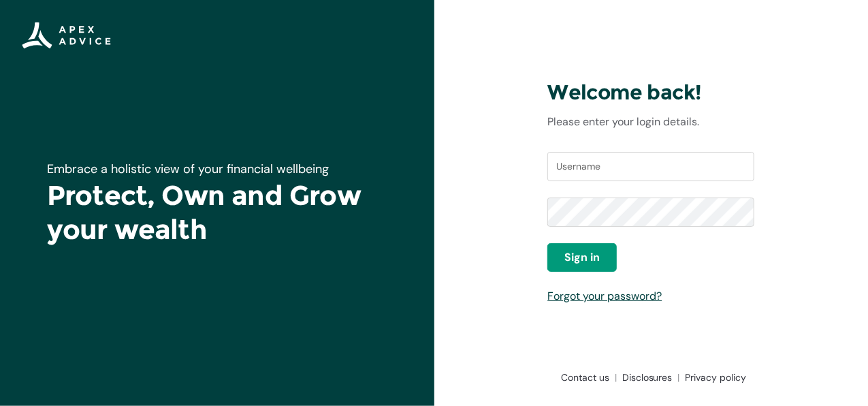 This screenshot has width=868, height=406. Describe the element at coordinates (651, 93) in the screenshot. I see `h3: Welcome back!` at that location.